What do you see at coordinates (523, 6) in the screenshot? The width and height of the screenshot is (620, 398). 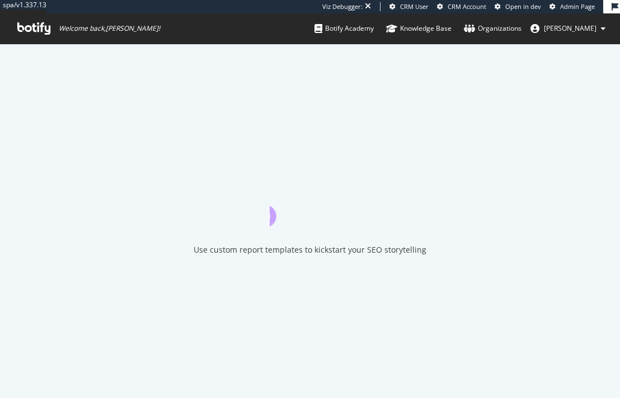 I see `span: Open in dev` at bounding box center [523, 6].